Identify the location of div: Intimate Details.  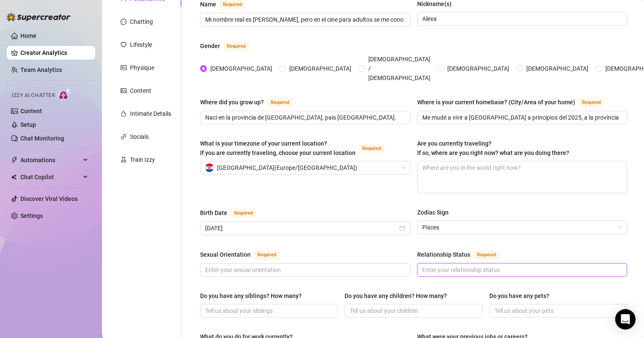
(151, 114).